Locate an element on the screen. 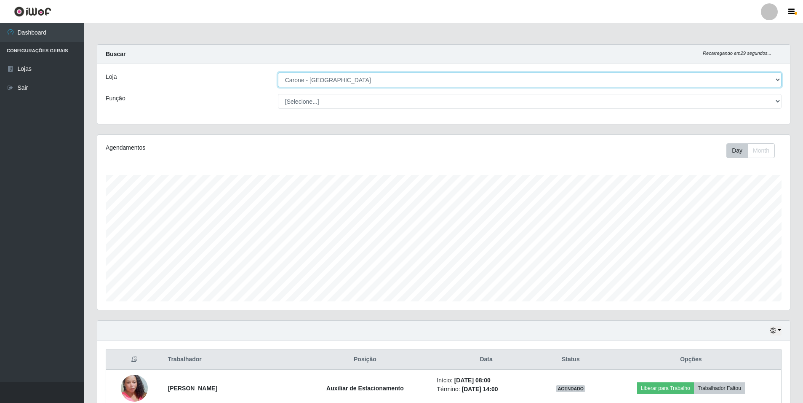  li: Início: is located at coordinates (486, 380).